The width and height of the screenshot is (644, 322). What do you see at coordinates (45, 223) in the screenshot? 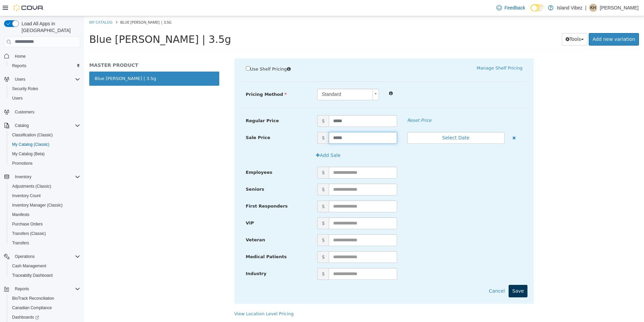
I see `button: Purchase Orders` at bounding box center [45, 223].